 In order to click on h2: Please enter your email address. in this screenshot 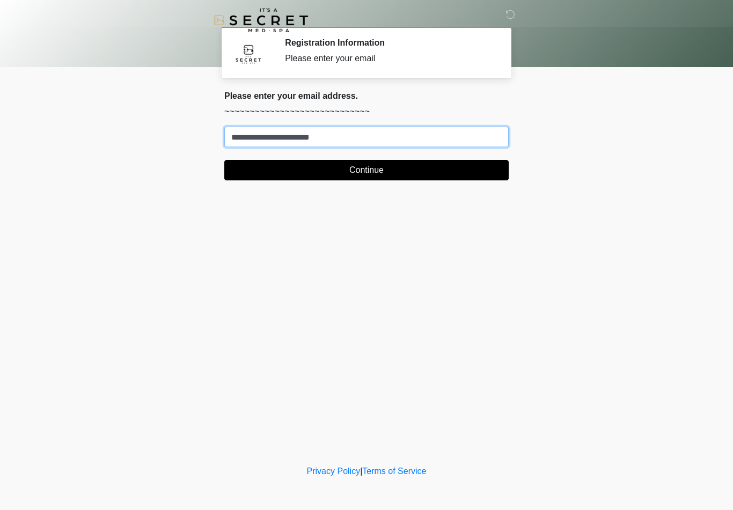, I will do `click(366, 96)`.